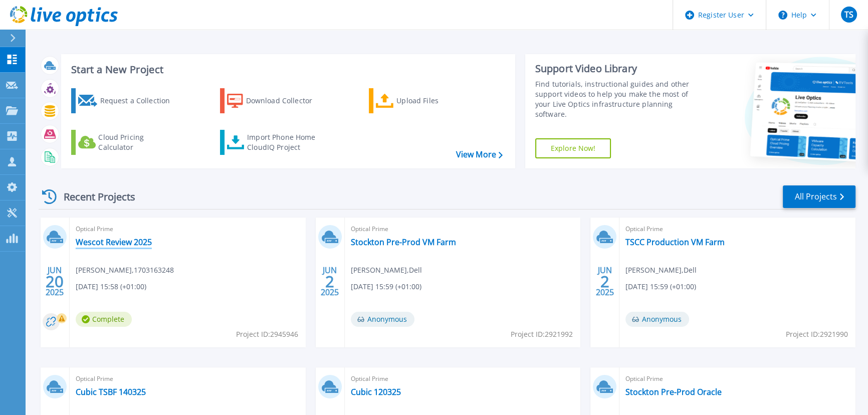 The width and height of the screenshot is (868, 415). Describe the element at coordinates (286, 101) in the screenshot. I see `div: Download Collector` at that location.